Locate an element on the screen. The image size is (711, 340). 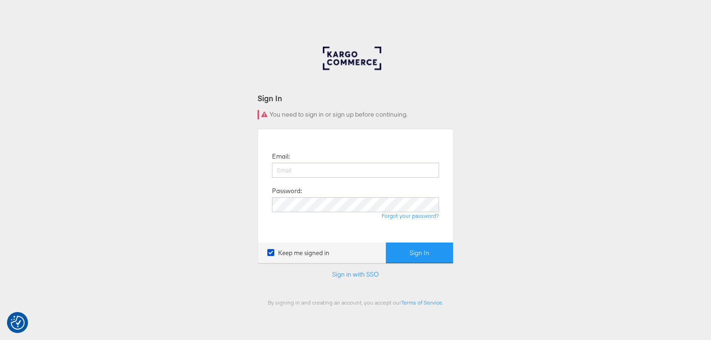
label: Email: is located at coordinates (281, 156).